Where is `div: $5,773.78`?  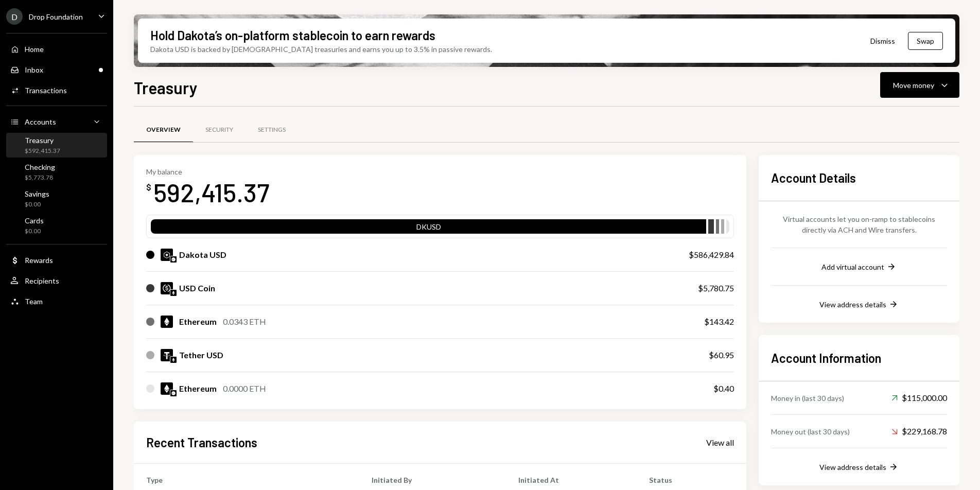 div: $5,773.78 is located at coordinates (40, 177).